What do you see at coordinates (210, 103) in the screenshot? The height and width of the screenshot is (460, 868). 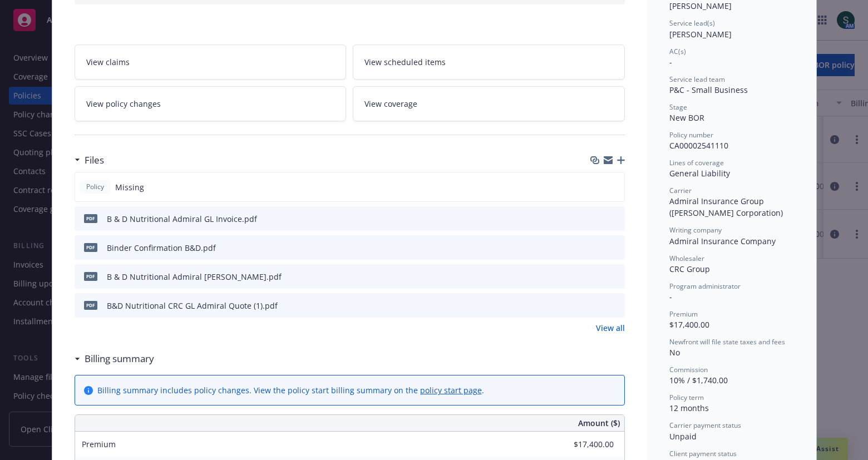 I see `a: View policy changes` at bounding box center [210, 103].